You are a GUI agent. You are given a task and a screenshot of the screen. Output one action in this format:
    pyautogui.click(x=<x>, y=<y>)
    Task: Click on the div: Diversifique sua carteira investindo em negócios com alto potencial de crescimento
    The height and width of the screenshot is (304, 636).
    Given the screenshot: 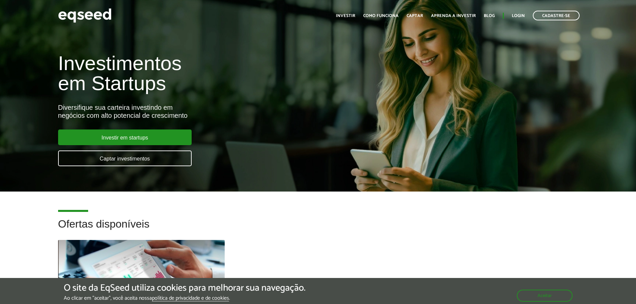 What is the action you would take?
    pyautogui.click(x=212, y=112)
    